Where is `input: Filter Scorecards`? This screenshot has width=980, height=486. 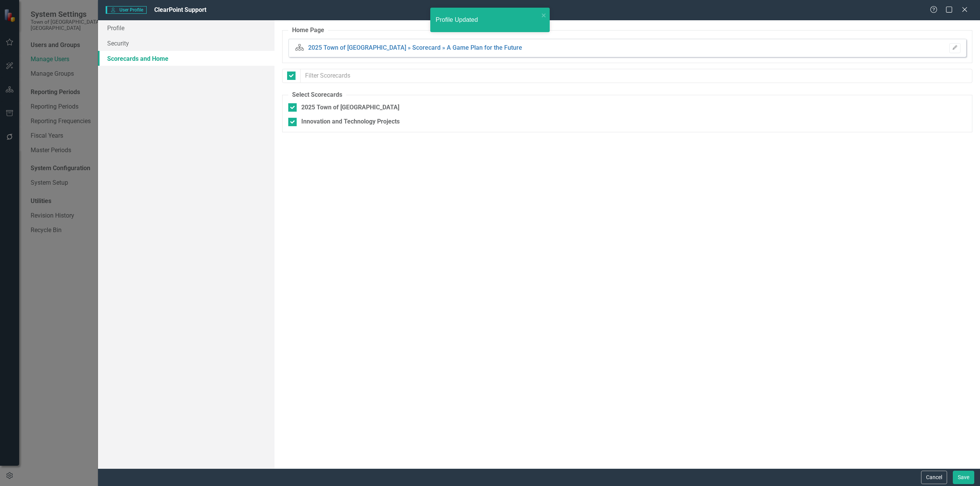 input: Filter Scorecards is located at coordinates (636, 76).